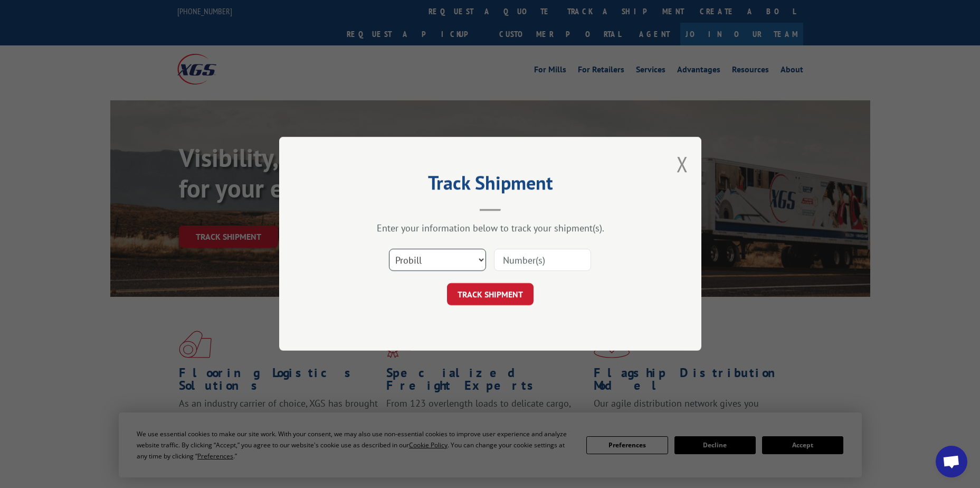 The height and width of the screenshot is (488, 980). What do you see at coordinates (952, 461) in the screenshot?
I see `a: Open chat` at bounding box center [952, 461].